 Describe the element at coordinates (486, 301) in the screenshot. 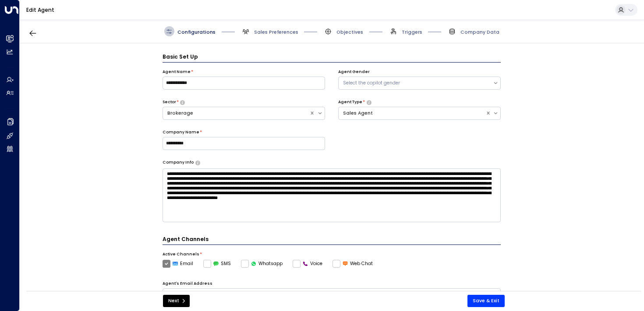

I see `button: Save & Exit` at that location.